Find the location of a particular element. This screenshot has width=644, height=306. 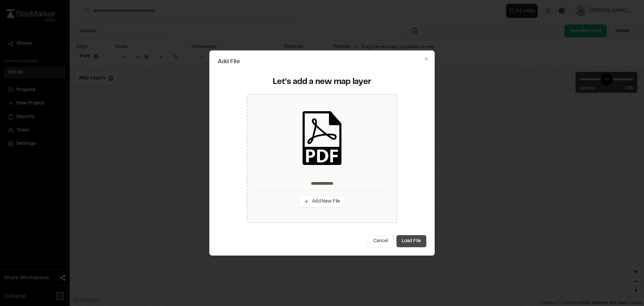

div: Let's add a new map layer is located at coordinates (322, 82).